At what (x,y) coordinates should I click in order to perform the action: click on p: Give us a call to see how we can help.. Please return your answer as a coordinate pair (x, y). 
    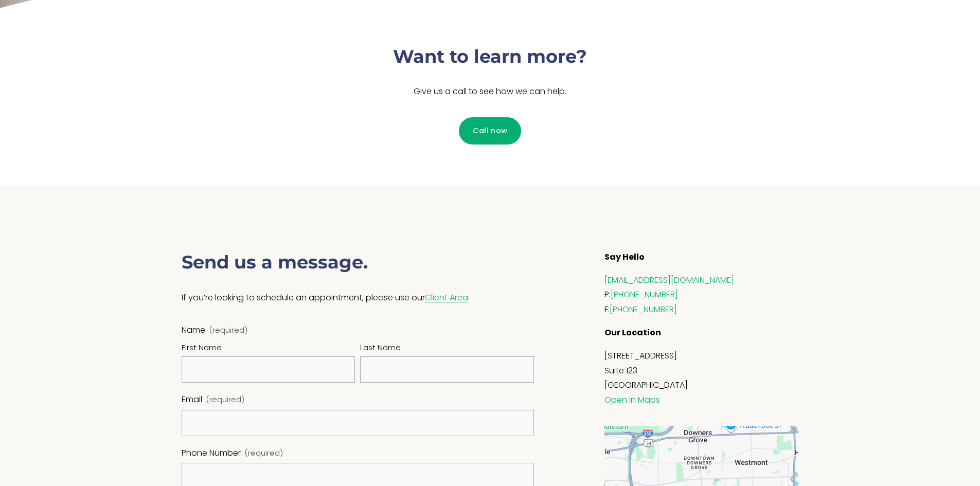
    Looking at the image, I should click on (490, 92).